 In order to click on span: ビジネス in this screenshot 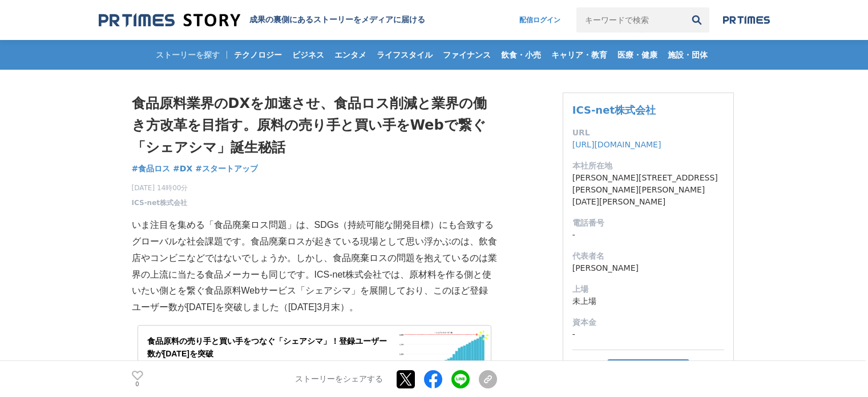, I will do `click(308, 55)`.